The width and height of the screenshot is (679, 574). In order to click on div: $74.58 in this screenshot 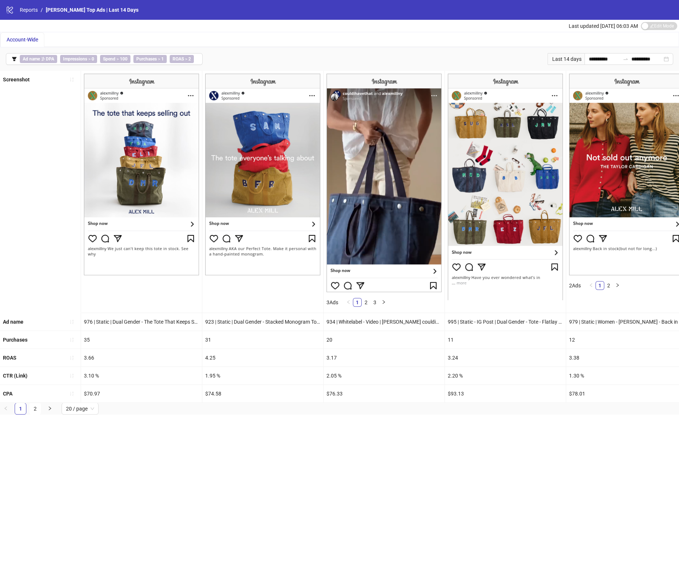, I will do `click(263, 394)`.